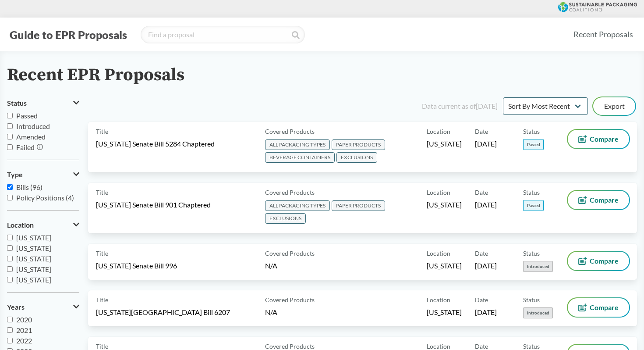 The width and height of the screenshot is (644, 350). What do you see at coordinates (43, 225) in the screenshot?
I see `button: Location` at bounding box center [43, 225].